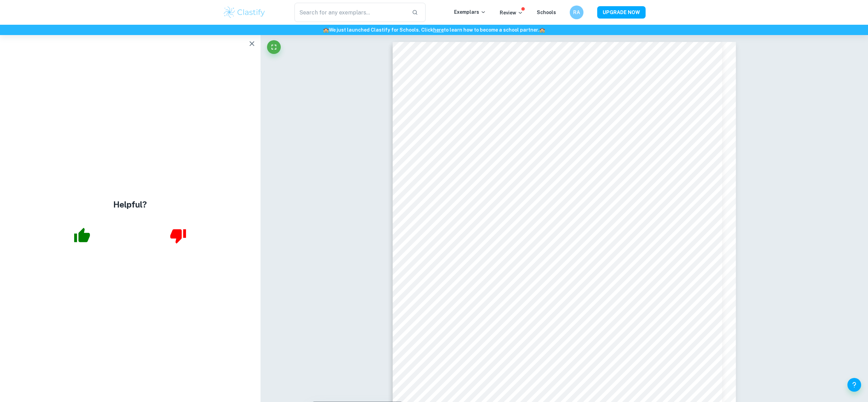  What do you see at coordinates (576, 13) in the screenshot?
I see `h6: RA` at bounding box center [576, 13].